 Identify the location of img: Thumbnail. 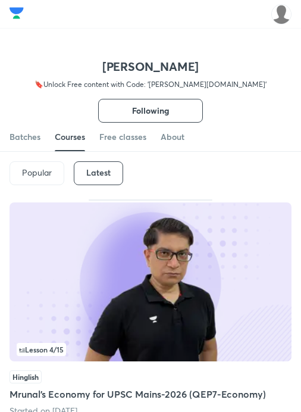
(151, 282).